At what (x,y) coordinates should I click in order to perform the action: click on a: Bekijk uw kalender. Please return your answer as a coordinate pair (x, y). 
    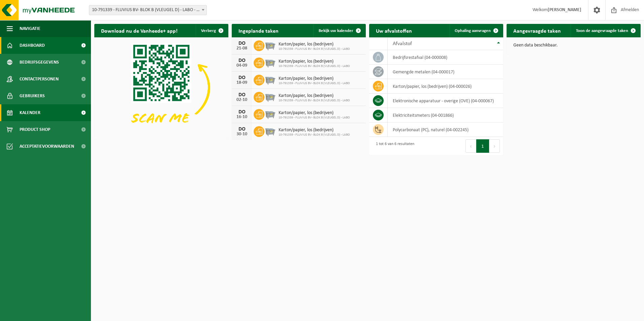
    Looking at the image, I should click on (339, 30).